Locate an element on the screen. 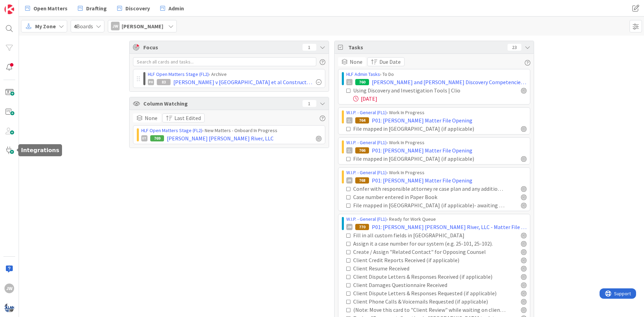 This screenshot has height=317, width=644. img: avatar is located at coordinates (9, 307).